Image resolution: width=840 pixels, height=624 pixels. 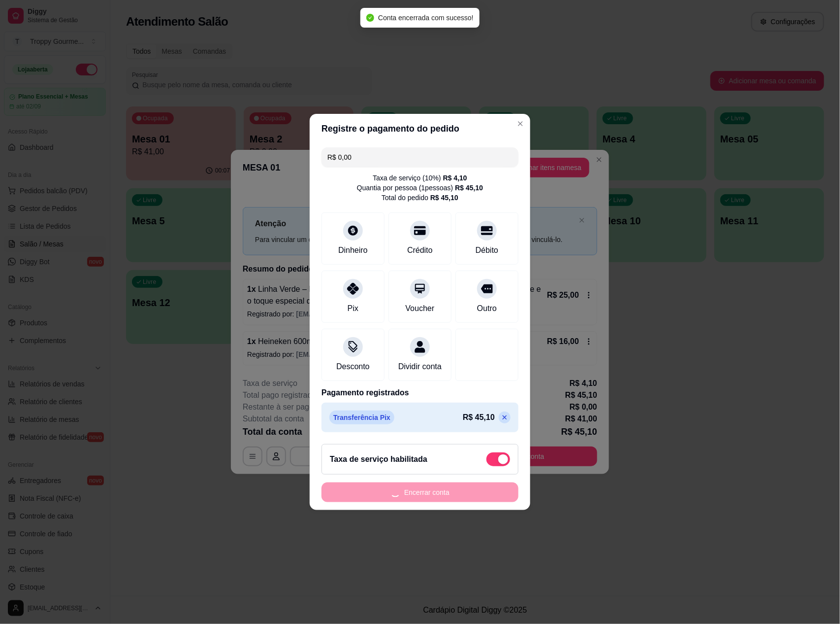 I want to click on div: Desconto, so click(x=353, y=366).